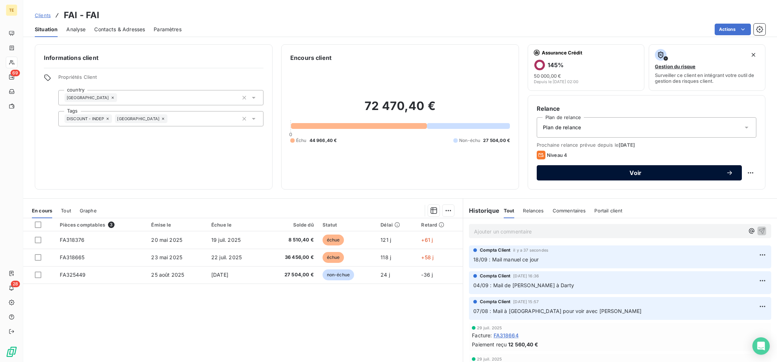  Describe the element at coordinates (82, 15) in the screenshot. I see `h3: FAI - FAI` at that location.